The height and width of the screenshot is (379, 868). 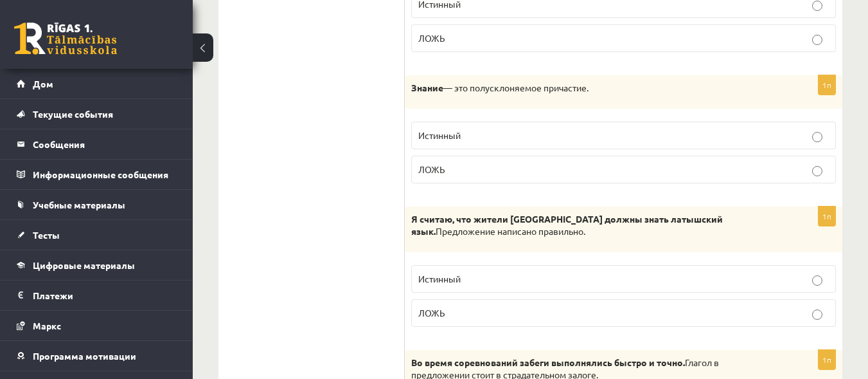 What do you see at coordinates (58, 144) in the screenshot?
I see `font: Сообщения` at bounding box center [58, 144].